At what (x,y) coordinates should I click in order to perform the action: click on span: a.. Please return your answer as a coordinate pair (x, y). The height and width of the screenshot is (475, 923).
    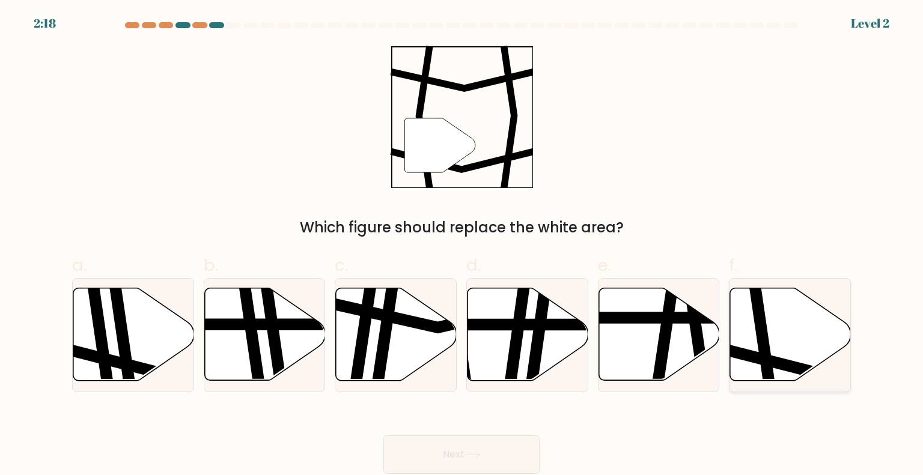
    Looking at the image, I should click on (79, 265).